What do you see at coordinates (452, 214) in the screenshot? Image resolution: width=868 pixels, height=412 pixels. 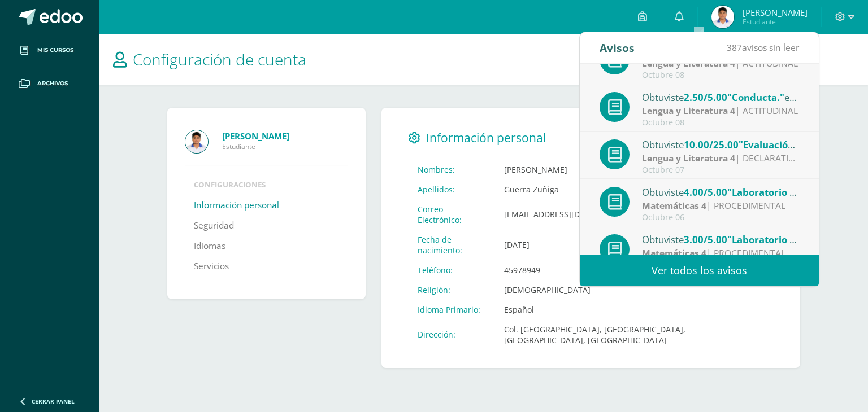 I see `td: Correo Electrónico:` at bounding box center [452, 214].